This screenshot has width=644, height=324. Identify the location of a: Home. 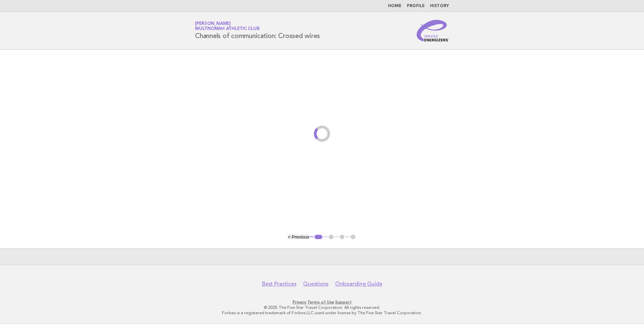
(394, 6).